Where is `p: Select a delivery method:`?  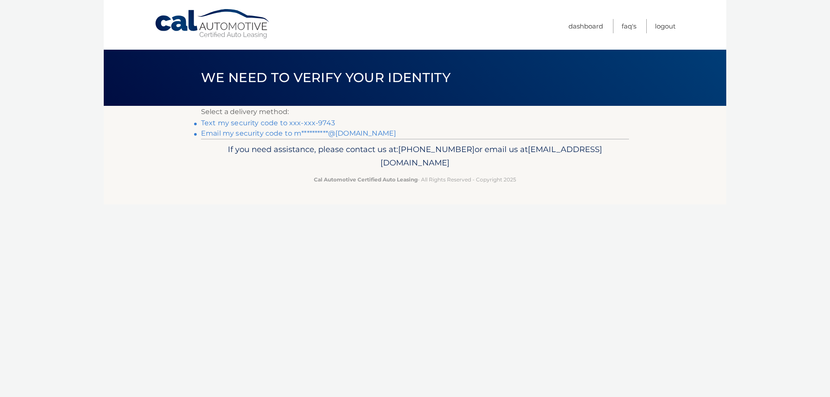
p: Select a delivery method: is located at coordinates (415, 112).